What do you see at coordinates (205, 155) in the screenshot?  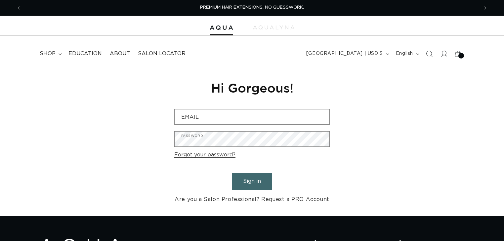 I see `a: Forgot your password?` at bounding box center [205, 155].